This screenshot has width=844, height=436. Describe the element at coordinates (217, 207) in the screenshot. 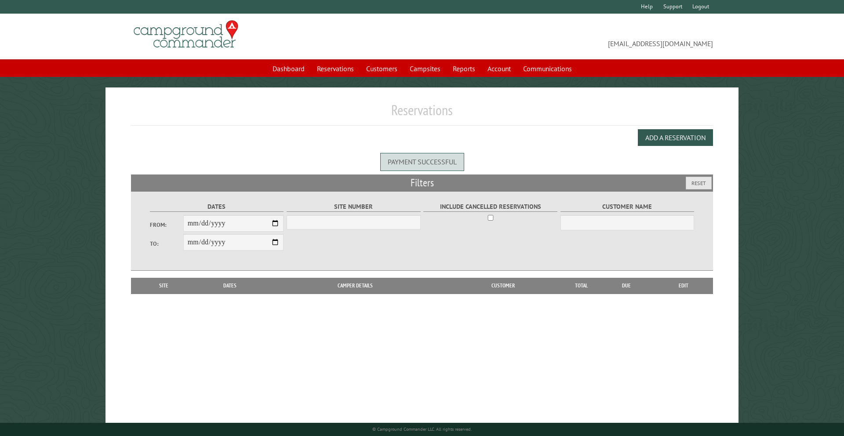

I see `label: Dates` at that location.